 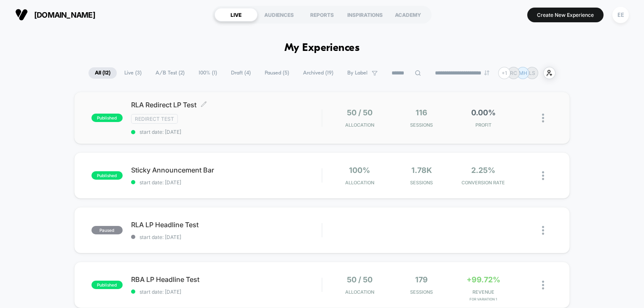 I want to click on button: EE, so click(x=620, y=15).